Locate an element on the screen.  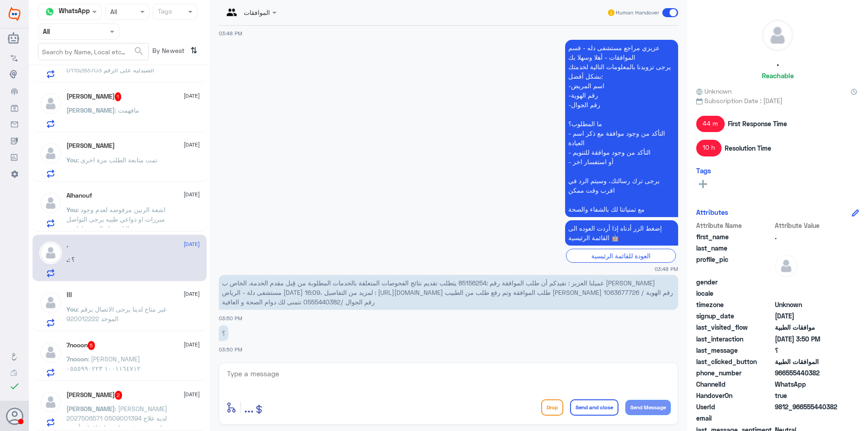
span: : تمت متابعة الطلب مرة اخرى is located at coordinates (117, 160).